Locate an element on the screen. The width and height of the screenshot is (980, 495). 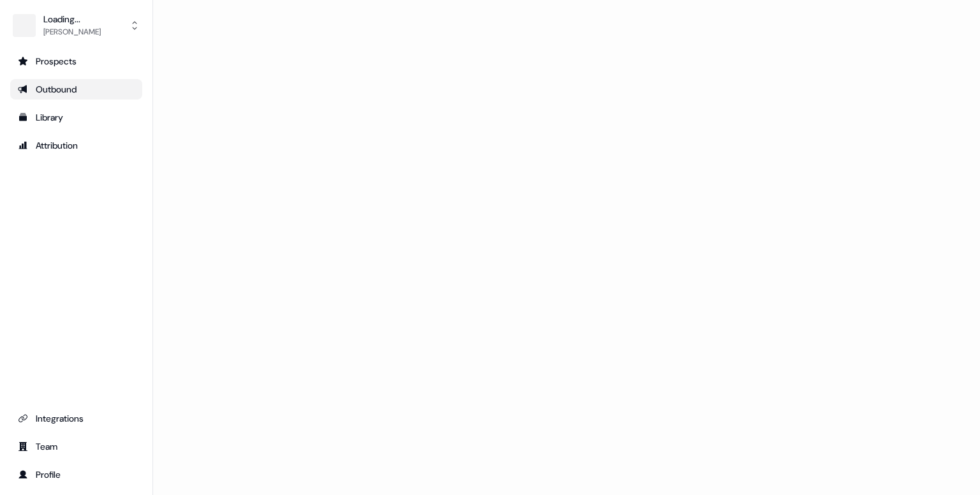
a: Go to outbound experience is located at coordinates (76, 89).